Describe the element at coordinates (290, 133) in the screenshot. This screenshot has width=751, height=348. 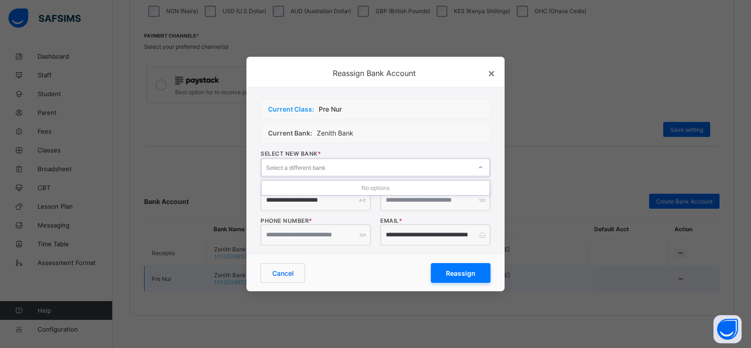
I see `span: Current Bank:` at that location.